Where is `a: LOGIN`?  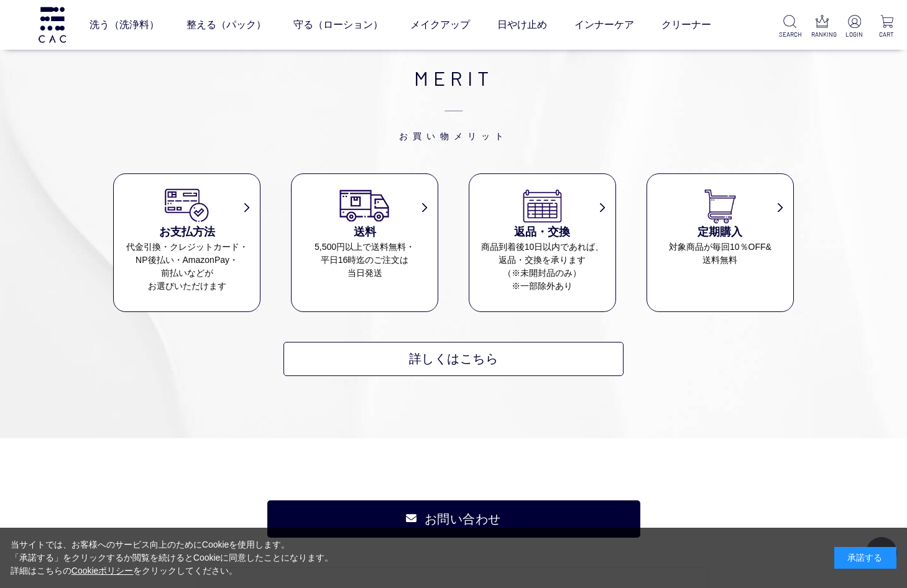
a: LOGIN is located at coordinates (854, 27).